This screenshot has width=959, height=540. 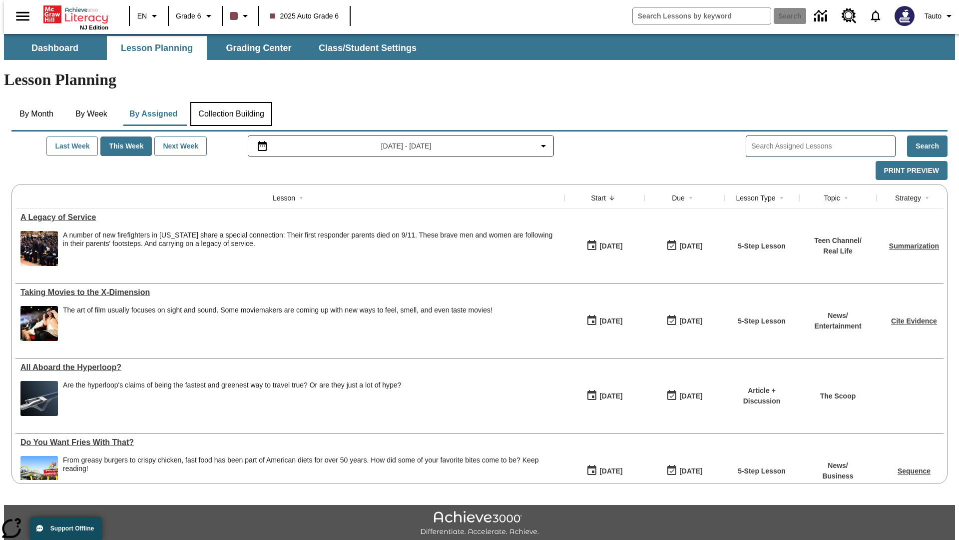 I want to click on div: Strategy, so click(x=909, y=198).